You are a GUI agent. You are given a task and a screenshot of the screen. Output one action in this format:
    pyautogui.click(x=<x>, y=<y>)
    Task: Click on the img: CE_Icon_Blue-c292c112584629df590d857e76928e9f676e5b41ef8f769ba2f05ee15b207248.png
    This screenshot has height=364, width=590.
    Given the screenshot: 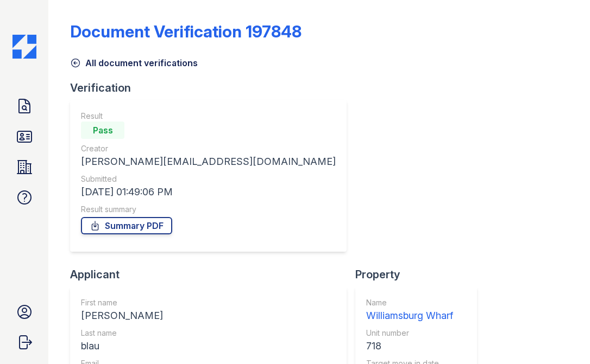 What is the action you would take?
    pyautogui.click(x=25, y=47)
    